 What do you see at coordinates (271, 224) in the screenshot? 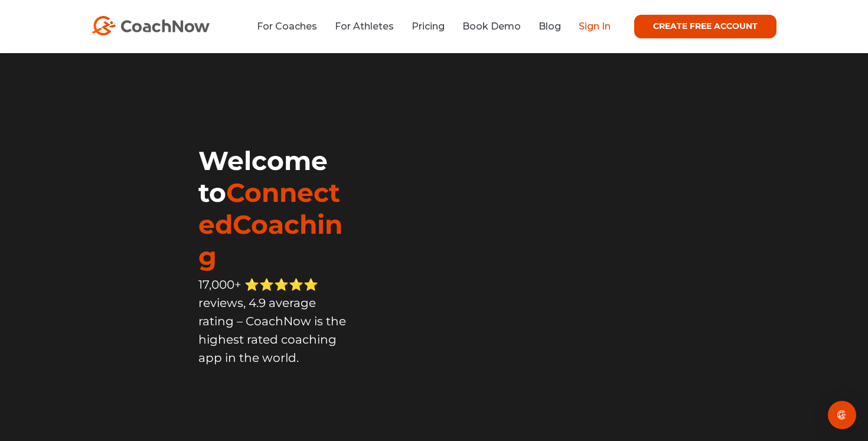
I see `span: ConnectedCoaching` at bounding box center [271, 224].